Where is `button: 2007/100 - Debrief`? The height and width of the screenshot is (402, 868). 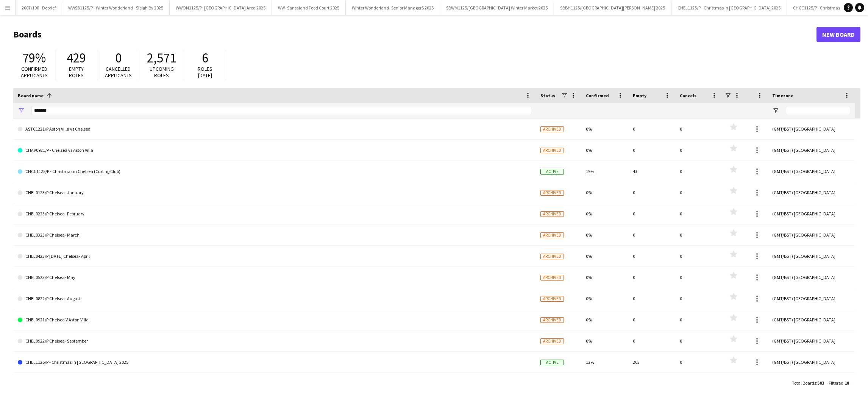 button: 2007/100 - Debrief is located at coordinates (38, 8).